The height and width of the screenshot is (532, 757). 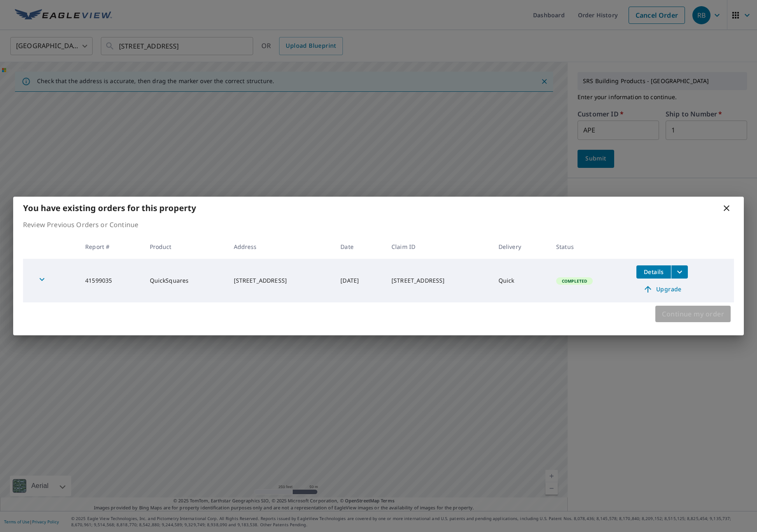 What do you see at coordinates (378, 225) in the screenshot?
I see `p: Review Previous Orders or Continue` at bounding box center [378, 225].